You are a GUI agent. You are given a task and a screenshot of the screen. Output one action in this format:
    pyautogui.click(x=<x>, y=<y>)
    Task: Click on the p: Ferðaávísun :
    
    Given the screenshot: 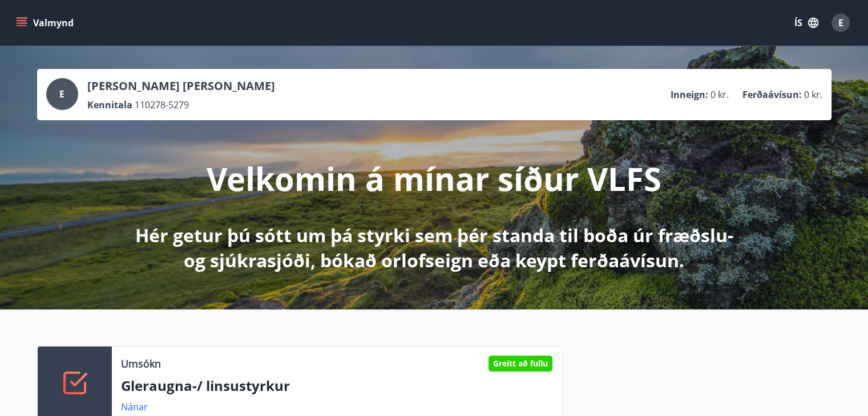 What is the action you would take?
    pyautogui.click(x=772, y=95)
    